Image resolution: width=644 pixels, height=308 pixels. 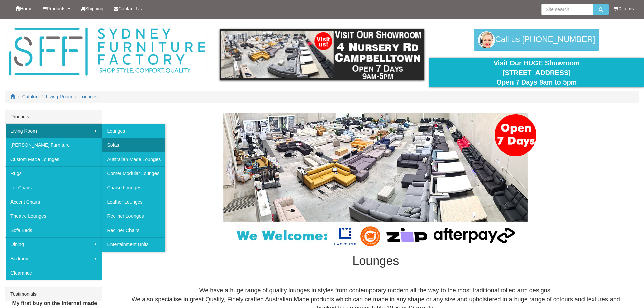 I want to click on a: Rugs, so click(x=53, y=173).